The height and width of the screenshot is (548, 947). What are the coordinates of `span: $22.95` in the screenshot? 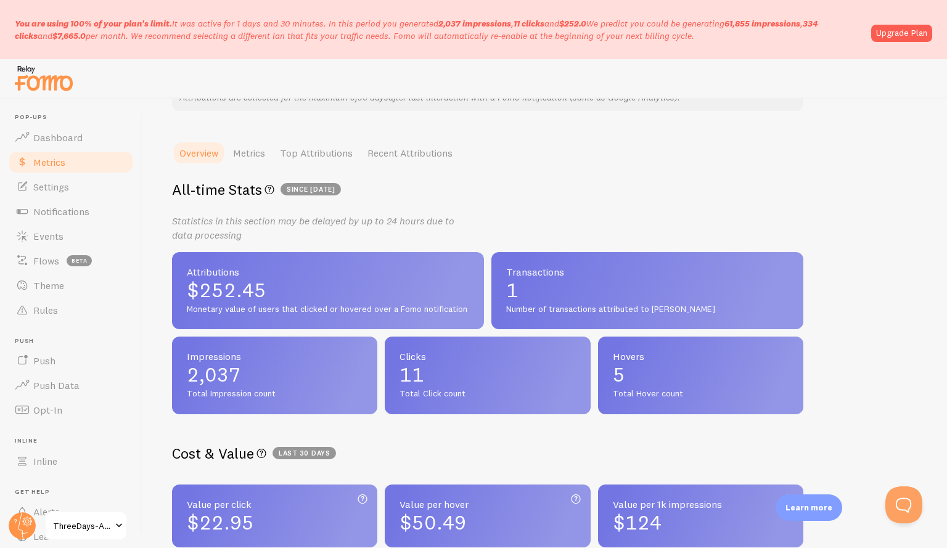 It's located at (220, 522).